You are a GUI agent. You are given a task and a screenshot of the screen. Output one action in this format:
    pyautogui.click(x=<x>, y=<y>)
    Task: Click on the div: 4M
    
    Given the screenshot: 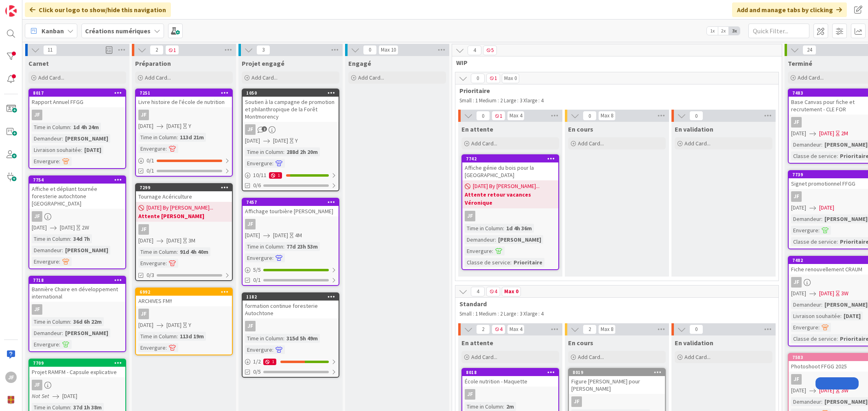 What is the action you would take?
    pyautogui.click(x=298, y=235)
    